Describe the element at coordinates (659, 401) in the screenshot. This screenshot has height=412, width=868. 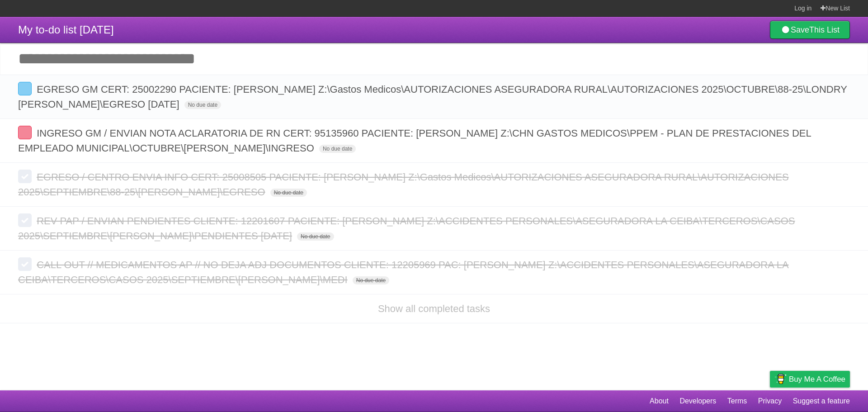
I see `a: About` at that location.